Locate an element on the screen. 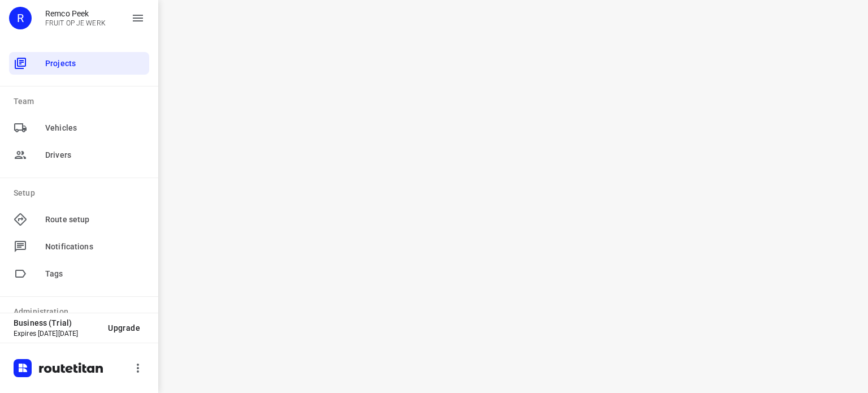 This screenshot has width=868, height=393. p: Administration is located at coordinates (81, 311).